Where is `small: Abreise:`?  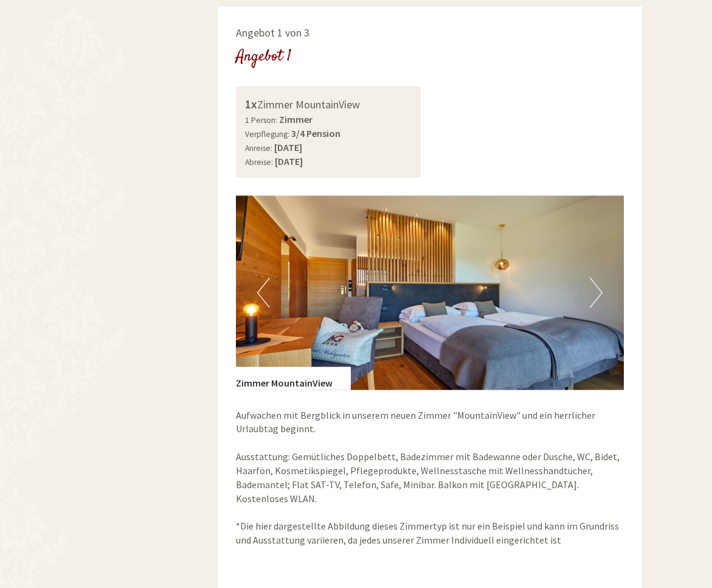 small: Abreise: is located at coordinates (259, 162).